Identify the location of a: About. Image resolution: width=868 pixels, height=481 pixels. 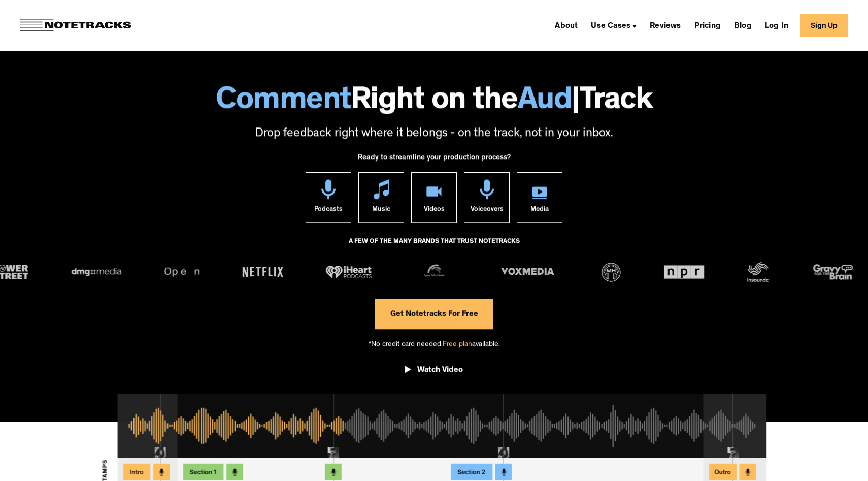
(566, 26).